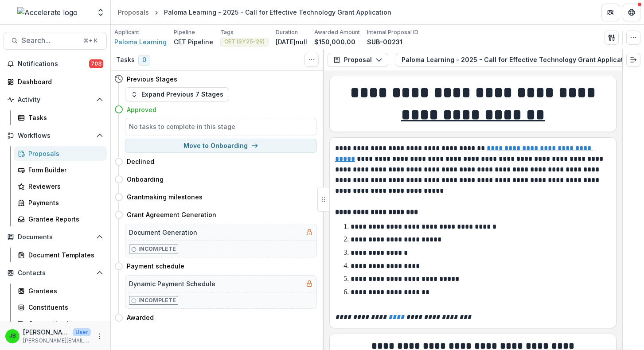 This screenshot has width=644, height=350. What do you see at coordinates (142, 109) in the screenshot?
I see `h4: Approved` at bounding box center [142, 109].